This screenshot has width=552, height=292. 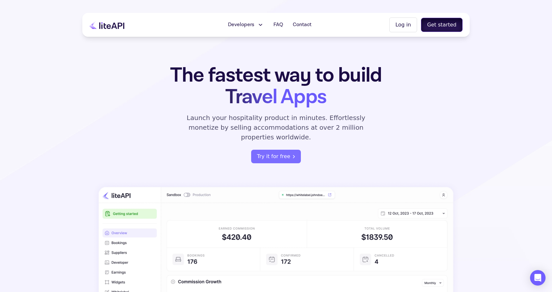 What do you see at coordinates (404, 25) in the screenshot?
I see `button: Log in` at bounding box center [404, 25].